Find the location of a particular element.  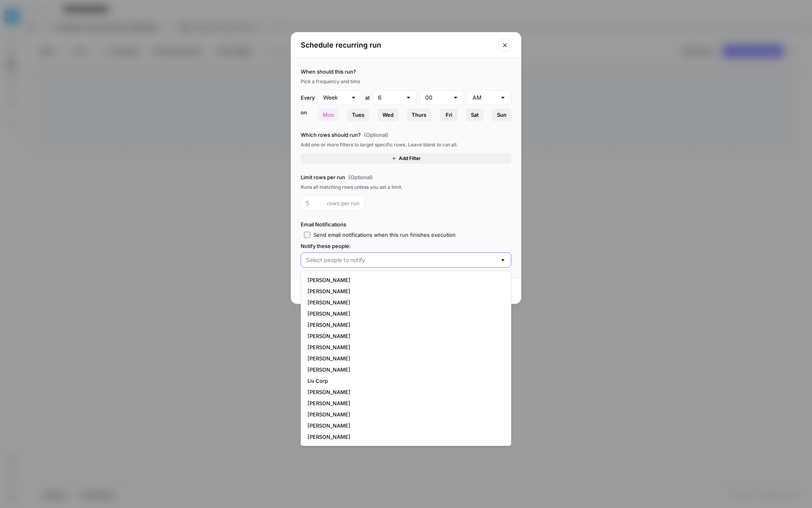

button: Mon is located at coordinates (328, 115).